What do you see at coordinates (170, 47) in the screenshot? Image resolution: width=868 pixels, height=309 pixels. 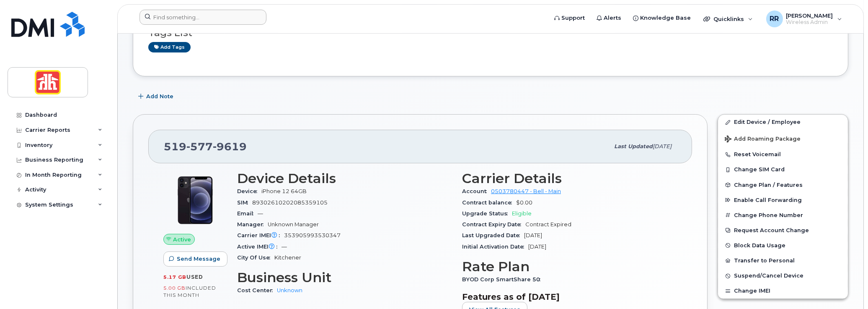 I see `a: Add tags` at bounding box center [170, 47].